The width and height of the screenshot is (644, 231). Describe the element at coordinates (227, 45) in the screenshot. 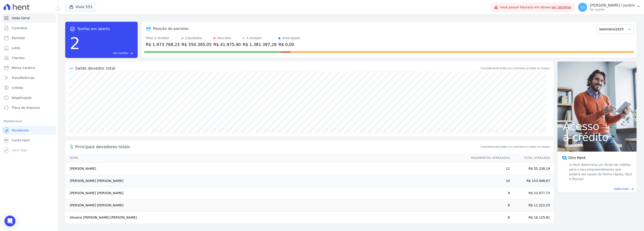

I see `div: R$ 41.975,90` at that location.